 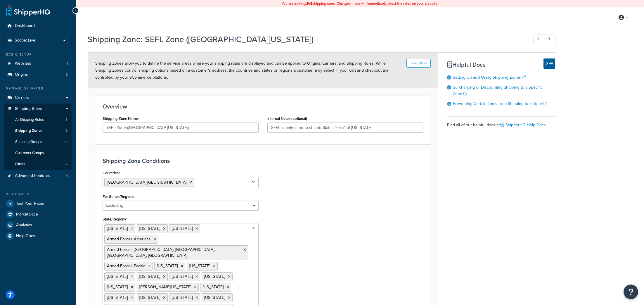 What do you see at coordinates (38, 98) in the screenshot?
I see `li: Carriers` at bounding box center [38, 98].